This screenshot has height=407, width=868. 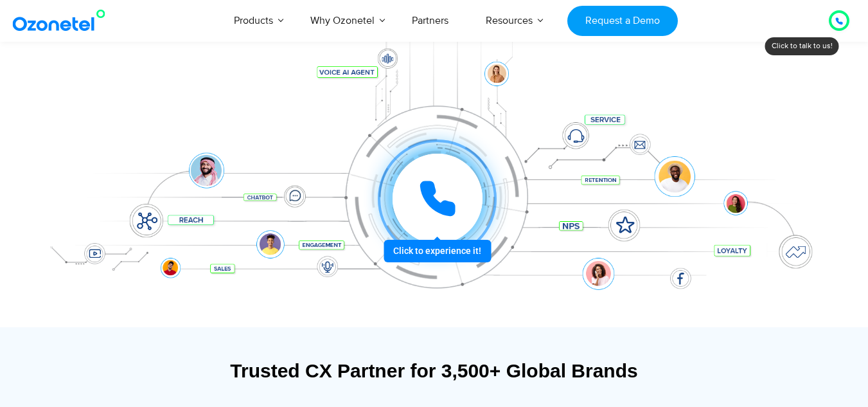 I want to click on a: Request a Demo, so click(x=622, y=21).